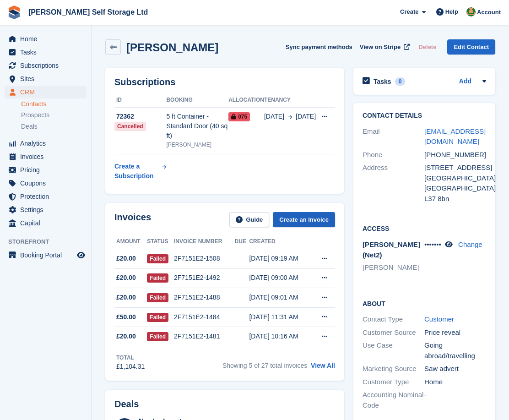 The image size is (509, 420). What do you see at coordinates (197, 126) in the screenshot?
I see `div: 5 ft Container - Standard Door (40 sq ft)` at bounding box center [197, 126].